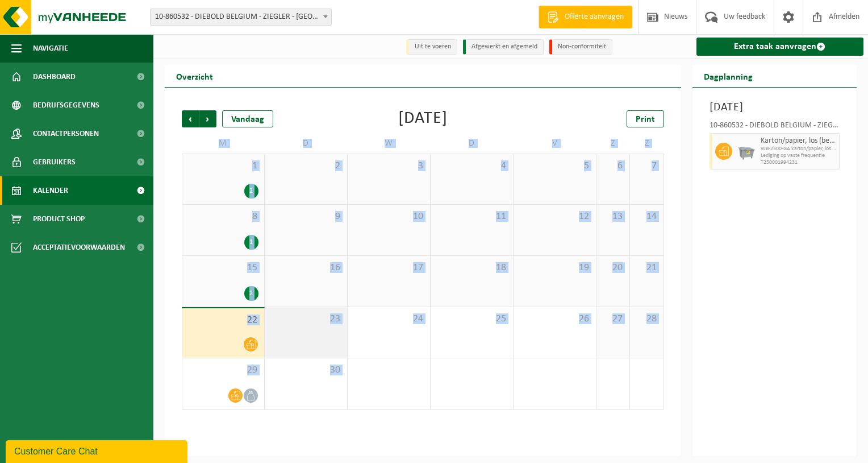 Image resolution: width=868 pixels, height=463 pixels. Describe the element at coordinates (79, 247) in the screenshot. I see `span: Acceptatievoorwaarden` at that location.